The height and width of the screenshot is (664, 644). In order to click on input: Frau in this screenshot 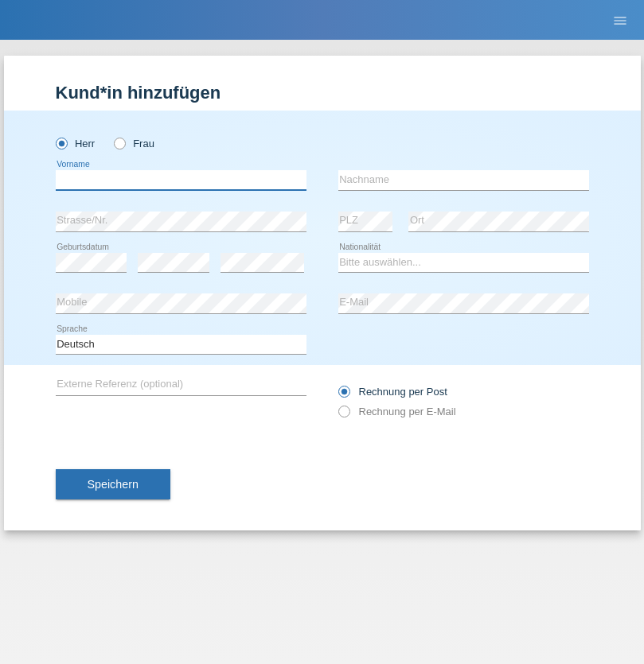, I will do `click(119, 142)`.